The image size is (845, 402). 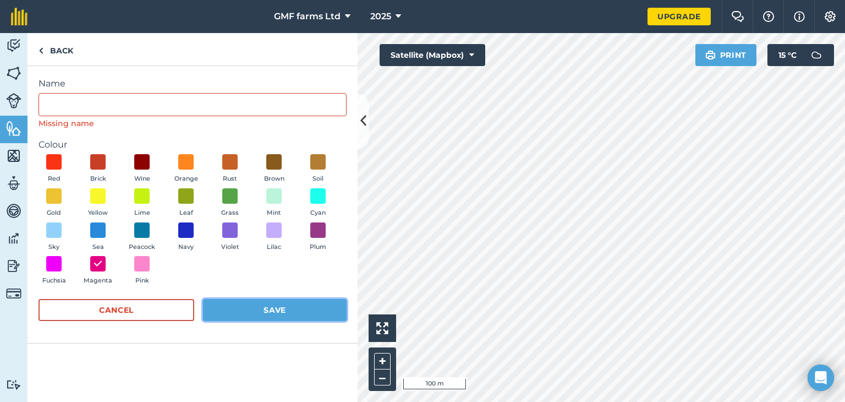 What do you see at coordinates (186, 247) in the screenshot?
I see `span: Navy` at bounding box center [186, 247].